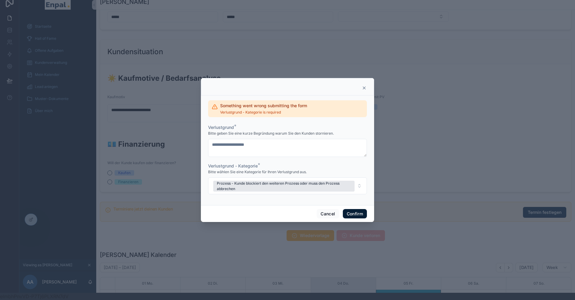 This screenshot has height=300, width=575. Describe the element at coordinates (271, 133) in the screenshot. I see `span: Bitte geben Sie eine kurze Begründung warum Sie den Kunden stornieren.` at that location.